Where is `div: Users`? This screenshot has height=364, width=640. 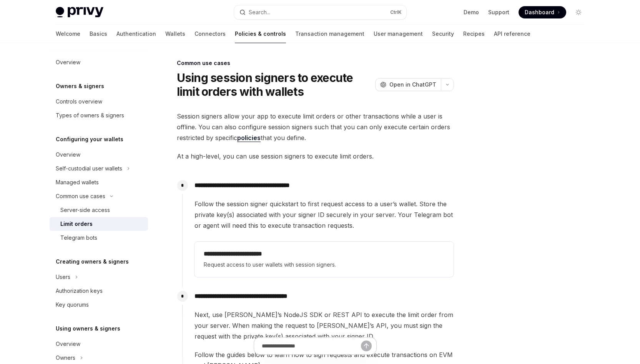
div: Users is located at coordinates (63, 277).